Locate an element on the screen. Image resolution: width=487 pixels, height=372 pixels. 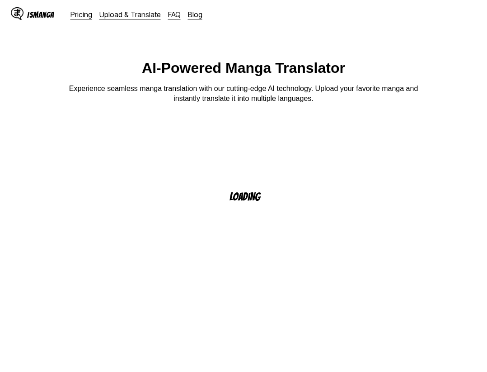
p: Experience seamless manga translation with our cutting-edge AI technology. Upload your favorite m... is located at coordinates (244, 94).